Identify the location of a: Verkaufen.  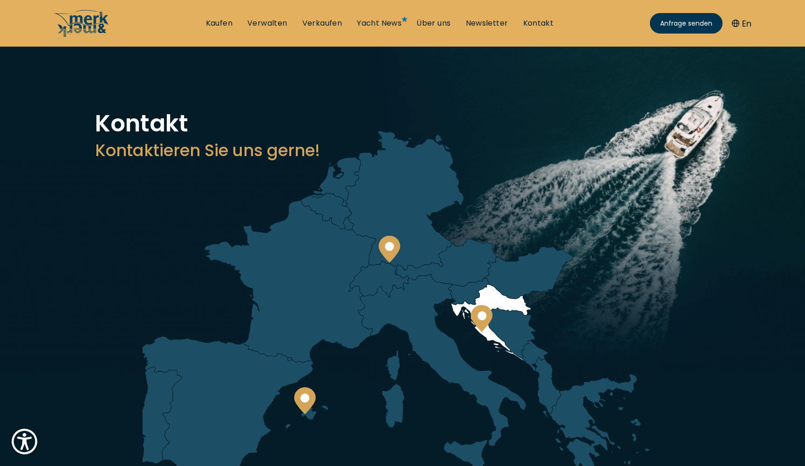
(322, 23).